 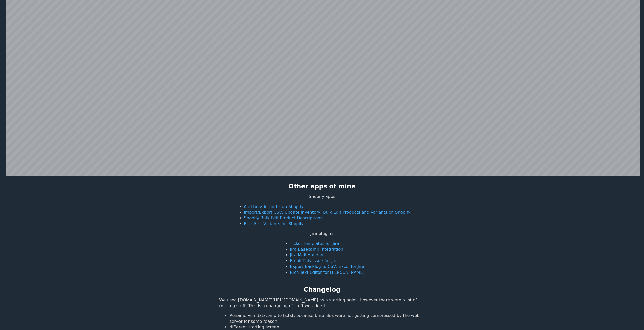 What do you see at coordinates (327, 318) in the screenshot?
I see `li: Rename vim.data.bmp to fs.txt, because bmp files were not getting compressed by the web server fo...` at bounding box center [327, 318].